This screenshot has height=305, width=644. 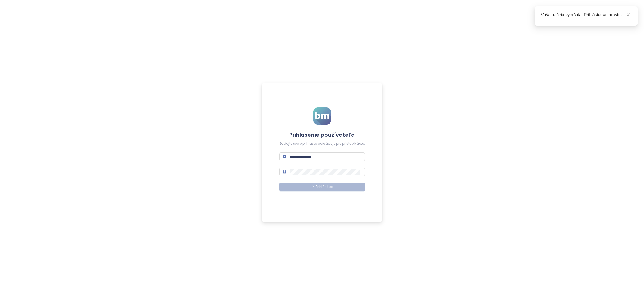 I want to click on img: logo, so click(x=322, y=116).